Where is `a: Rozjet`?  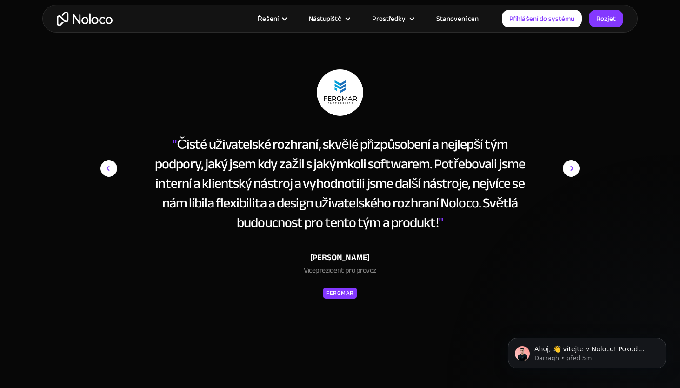 a: Rozjet is located at coordinates (606, 19).